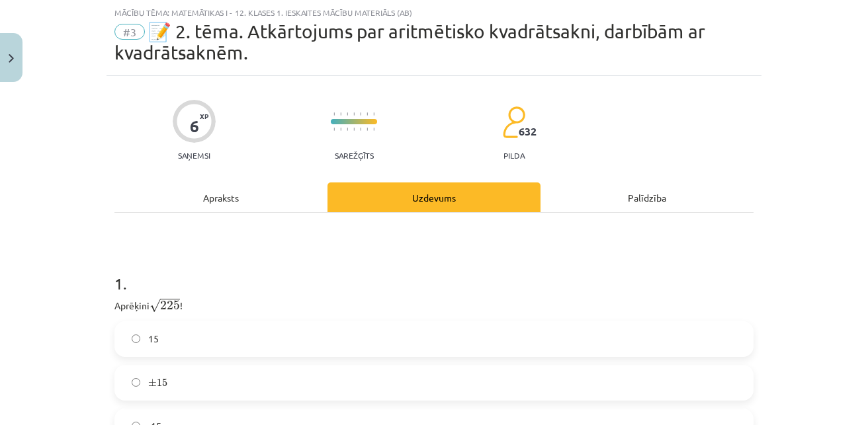 Image resolution: width=868 pixels, height=425 pixels. Describe the element at coordinates (203, 116) in the screenshot. I see `span: XP` at that location.